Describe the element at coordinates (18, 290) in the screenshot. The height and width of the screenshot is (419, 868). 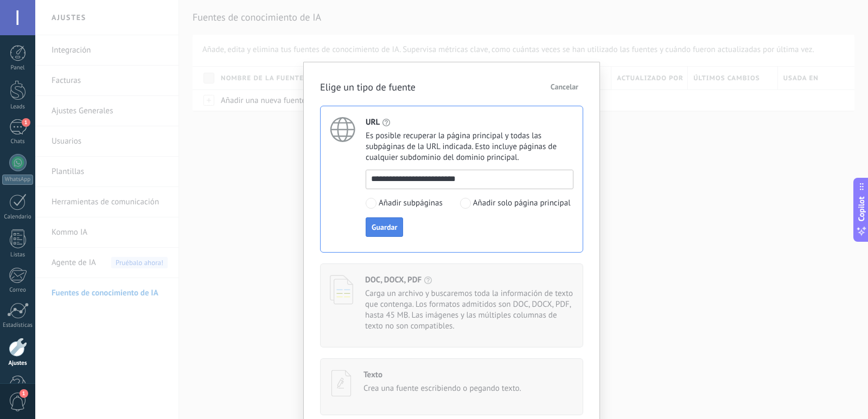
I see `div: Correo` at that location.